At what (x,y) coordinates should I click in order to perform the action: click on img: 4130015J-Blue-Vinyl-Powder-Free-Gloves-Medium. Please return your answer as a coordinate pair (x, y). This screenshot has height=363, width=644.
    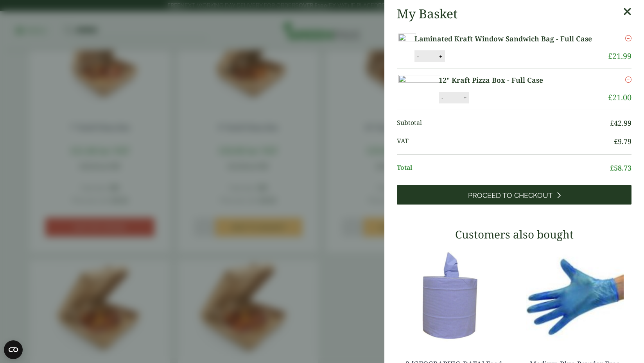
    Looking at the image, I should click on (575, 296).